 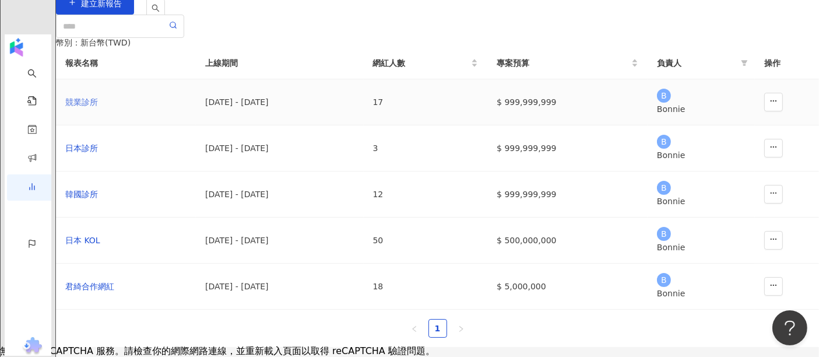 What do you see at coordinates (126, 194) in the screenshot?
I see `a: 韓國診所` at bounding box center [126, 194].